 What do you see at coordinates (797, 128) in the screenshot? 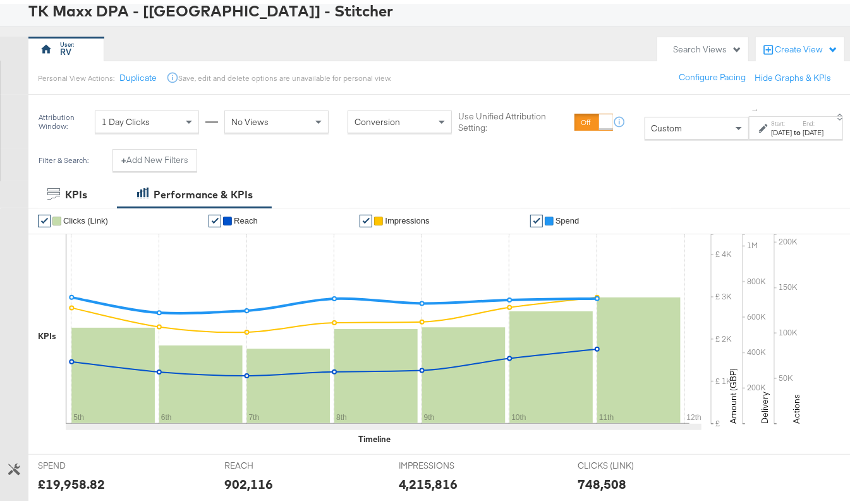
I see `strong: to` at bounding box center [797, 128].